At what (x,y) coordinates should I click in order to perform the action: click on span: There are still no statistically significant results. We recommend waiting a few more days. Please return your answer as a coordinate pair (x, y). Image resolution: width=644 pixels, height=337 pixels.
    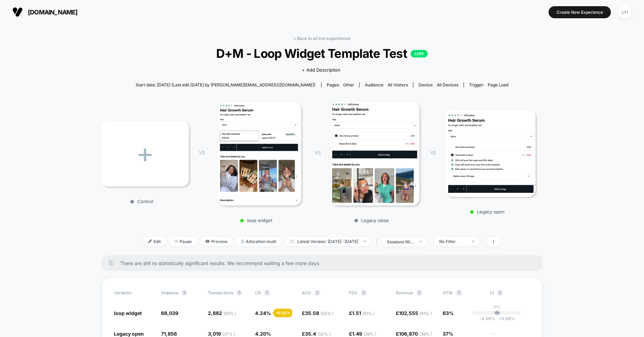
    Looking at the image, I should click on (325, 263).